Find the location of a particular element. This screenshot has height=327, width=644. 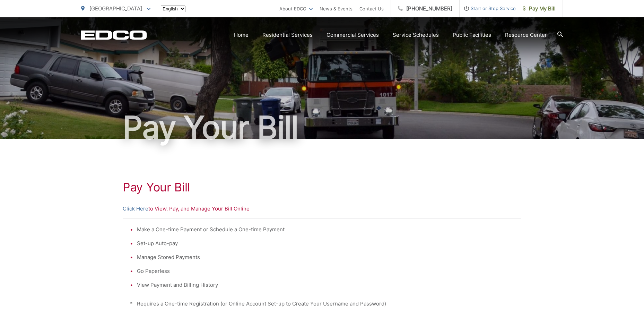

li: Manage Stored Payments is located at coordinates (326, 258).